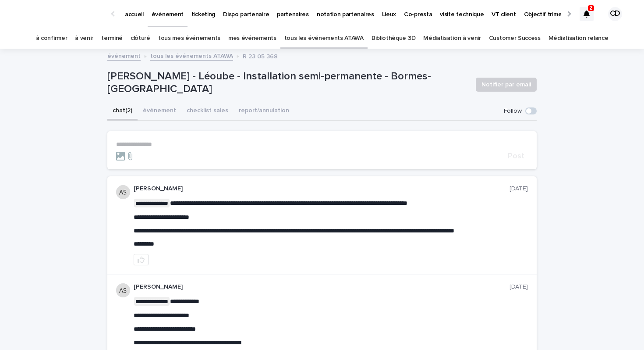 The image size is (644, 350). I want to click on p: 2, so click(591, 8).